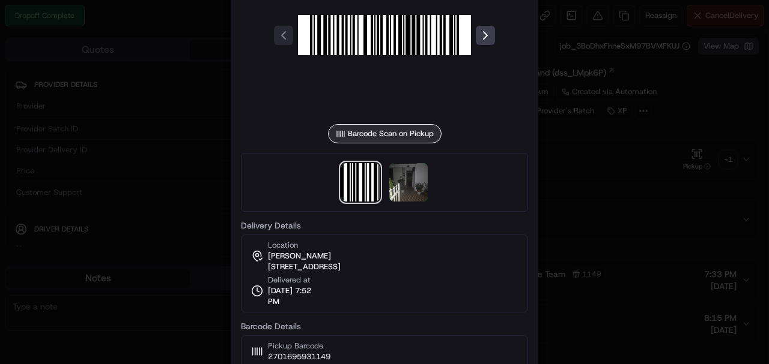 Image resolution: width=769 pixels, height=364 pixels. What do you see at coordinates (360, 183) in the screenshot?
I see `img: barcode_scan_on_pickup image` at bounding box center [360, 183].